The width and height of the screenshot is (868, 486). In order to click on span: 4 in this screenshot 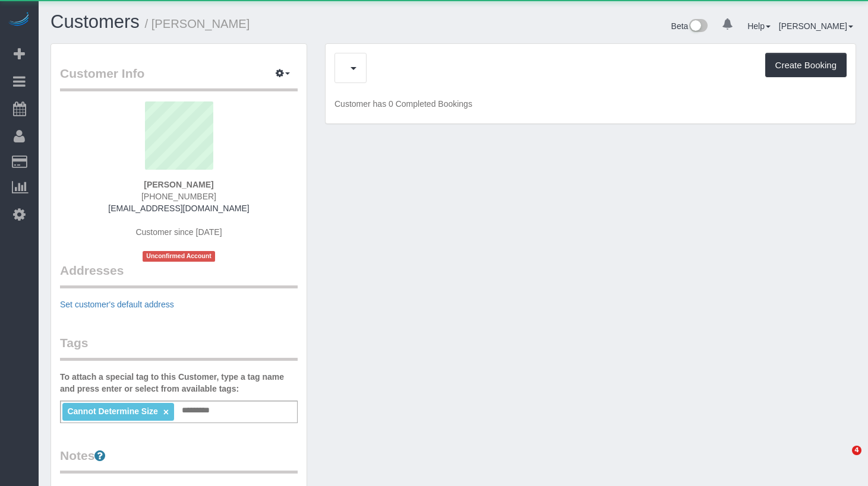, I will do `click(857, 451)`.